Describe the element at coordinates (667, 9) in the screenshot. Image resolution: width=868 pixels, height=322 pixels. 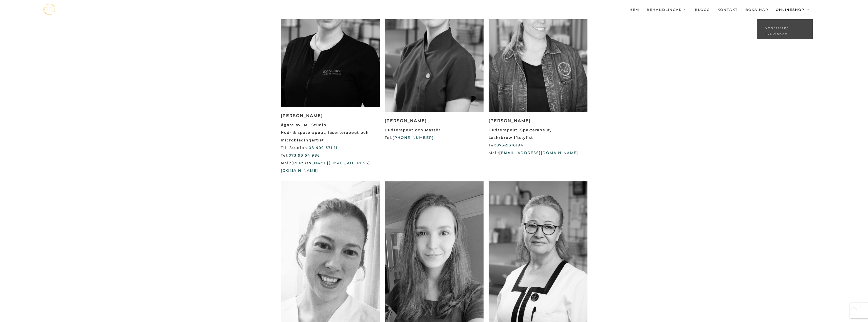
I see `a: Behandlingar` at that location.